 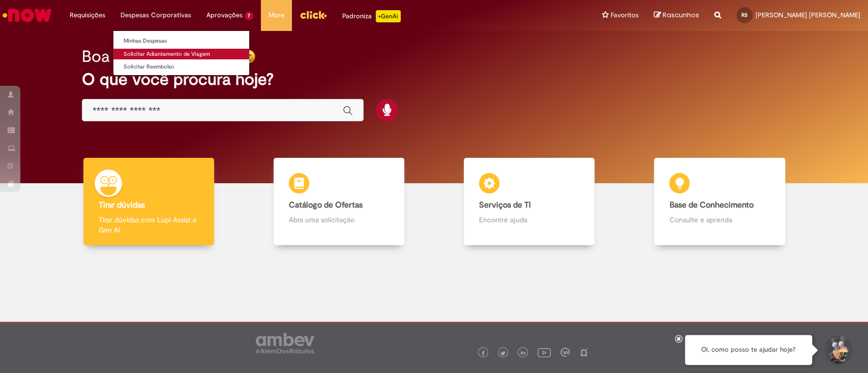 I want to click on div: Padroniza, so click(x=371, y=16).